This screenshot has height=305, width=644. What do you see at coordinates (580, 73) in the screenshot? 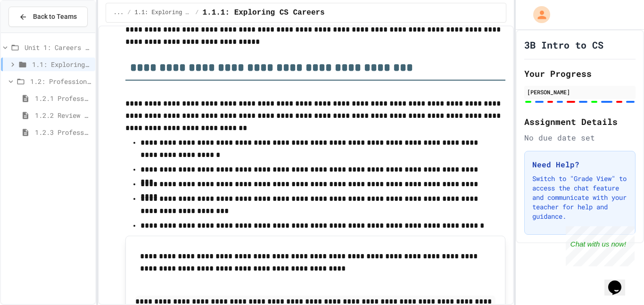
I see `h2: Your Progress` at bounding box center [580, 73].